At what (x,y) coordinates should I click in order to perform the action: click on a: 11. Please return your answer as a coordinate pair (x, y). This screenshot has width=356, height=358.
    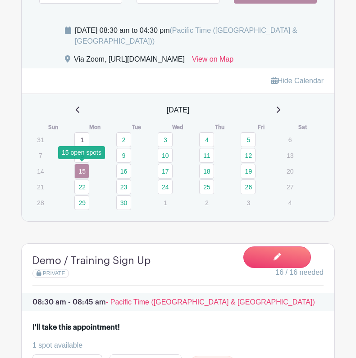
    Looking at the image, I should click on (206, 155).